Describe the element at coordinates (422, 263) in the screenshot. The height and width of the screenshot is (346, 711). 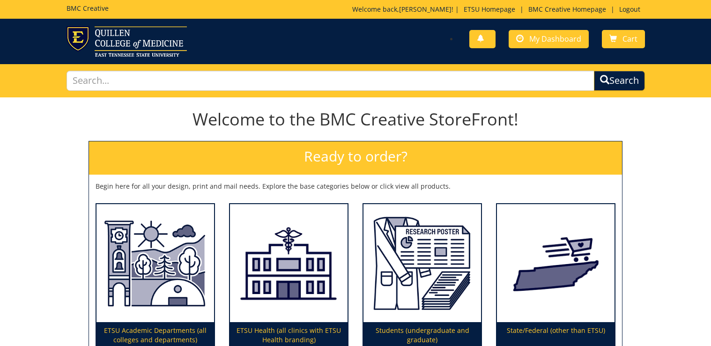
I see `img: Students (undergraduate and graduate)` at that location.